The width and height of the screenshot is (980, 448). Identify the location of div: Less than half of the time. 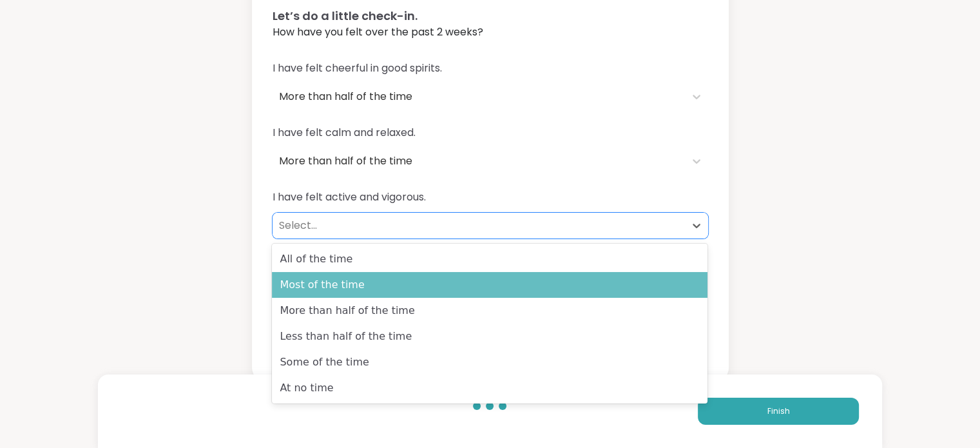
(490, 337).